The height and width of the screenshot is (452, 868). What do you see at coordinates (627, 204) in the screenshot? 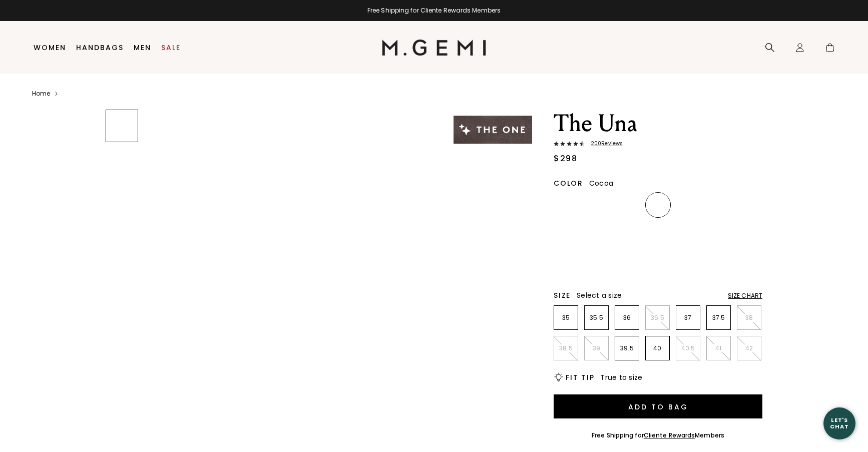
I see `img: Black` at bounding box center [627, 204].